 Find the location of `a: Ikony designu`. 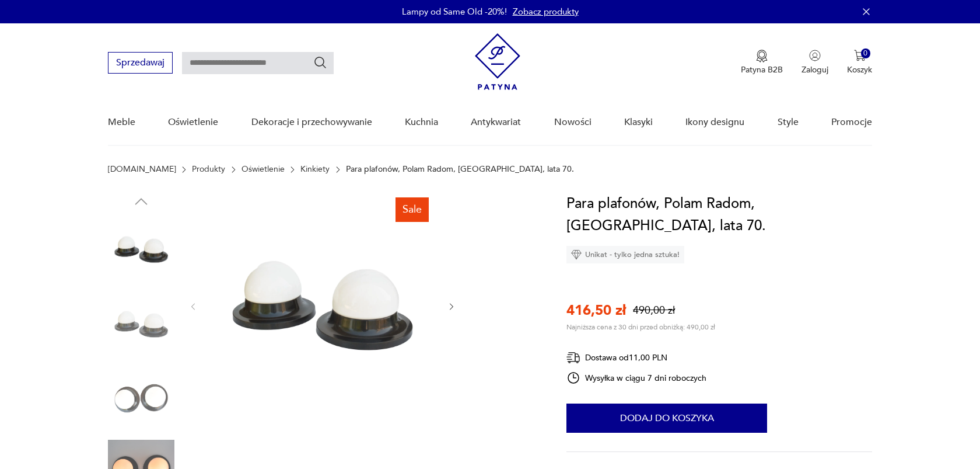

a: Ikony designu is located at coordinates (715, 122).